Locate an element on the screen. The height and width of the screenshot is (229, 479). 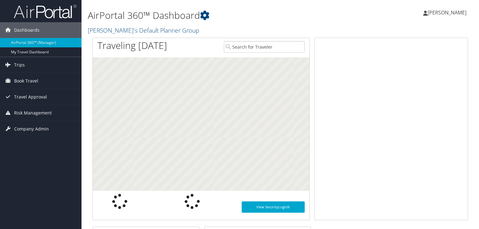
span: Company Admin is located at coordinates (31, 129).